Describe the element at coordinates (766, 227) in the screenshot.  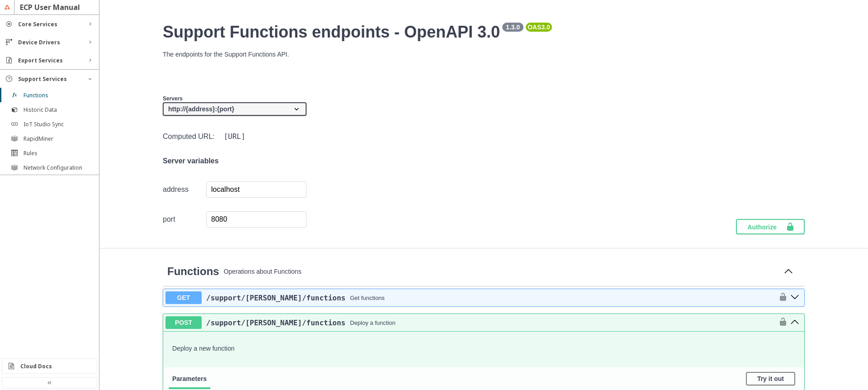
I see `span: Authorize` at that location.